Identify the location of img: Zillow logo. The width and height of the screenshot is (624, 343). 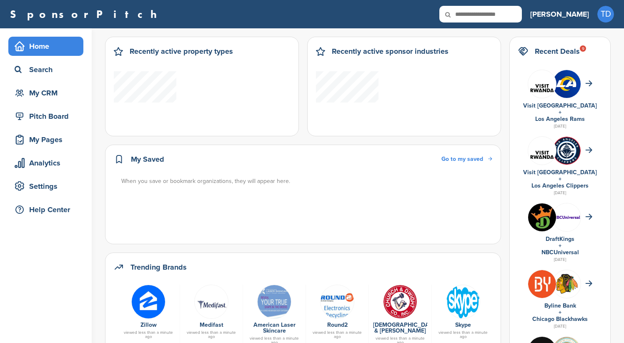
(148, 302).